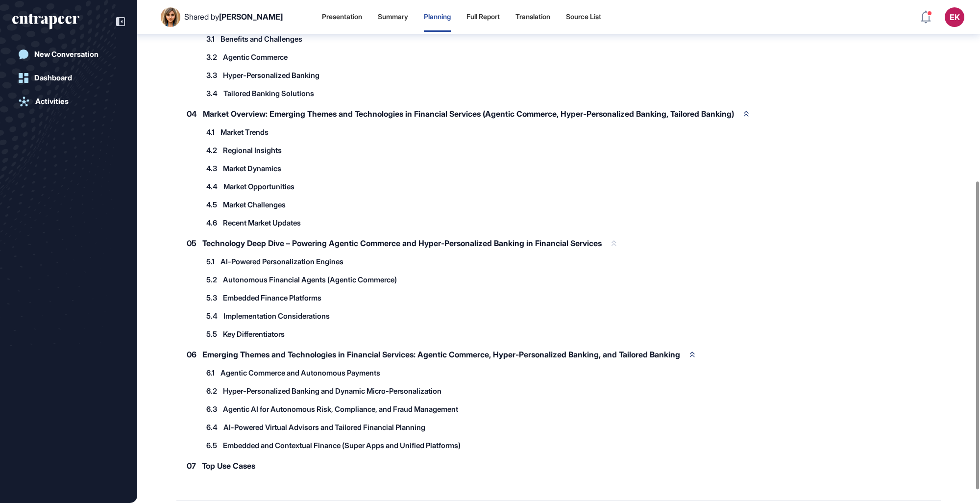 The height and width of the screenshot is (503, 980). What do you see at coordinates (212, 223) in the screenshot?
I see `span: 4.6` at bounding box center [212, 223].